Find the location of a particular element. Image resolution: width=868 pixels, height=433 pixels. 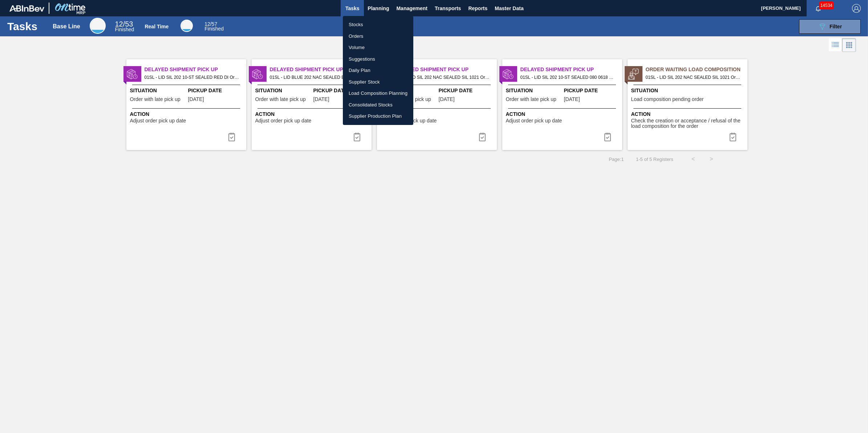

li: Supplier Stock is located at coordinates (378, 82).